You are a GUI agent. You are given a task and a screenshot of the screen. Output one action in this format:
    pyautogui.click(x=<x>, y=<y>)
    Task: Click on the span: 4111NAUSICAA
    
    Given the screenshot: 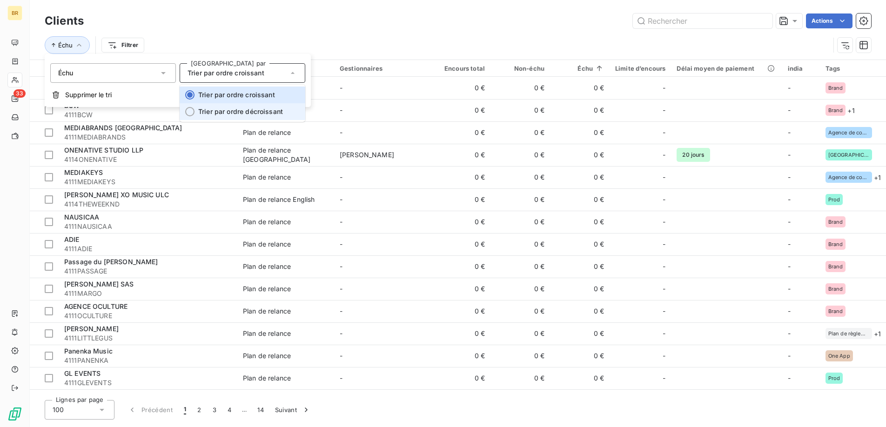 What is the action you would take?
    pyautogui.click(x=148, y=227)
    